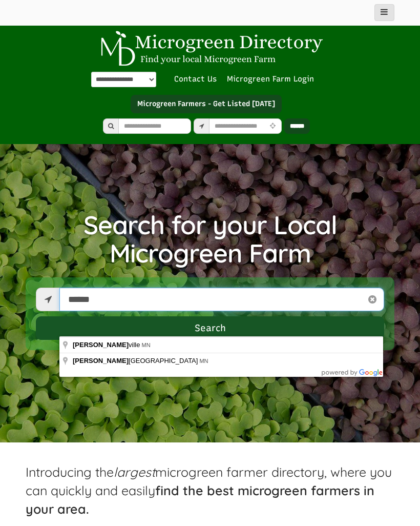  I want to click on button: Search, so click(210, 328).